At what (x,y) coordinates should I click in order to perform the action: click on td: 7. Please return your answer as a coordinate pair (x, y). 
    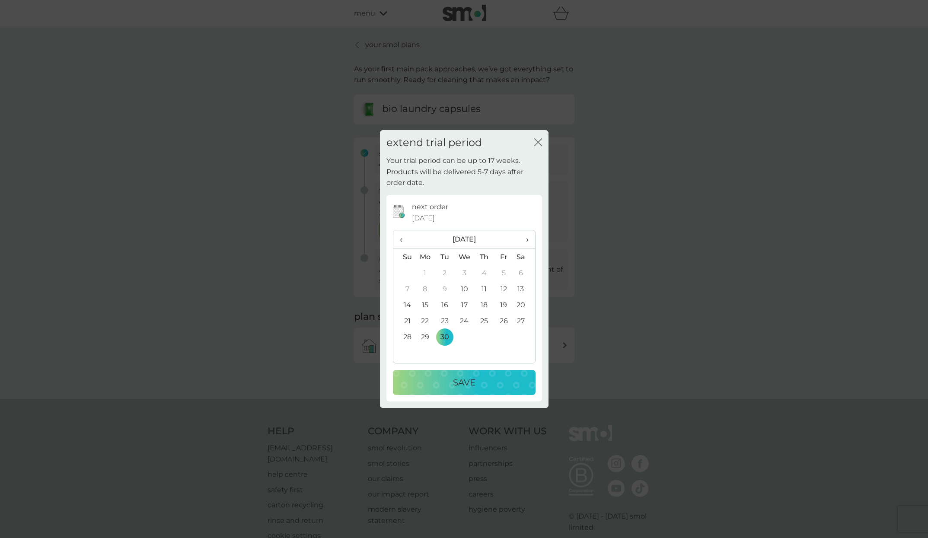
    Looking at the image, I should click on (404, 289).